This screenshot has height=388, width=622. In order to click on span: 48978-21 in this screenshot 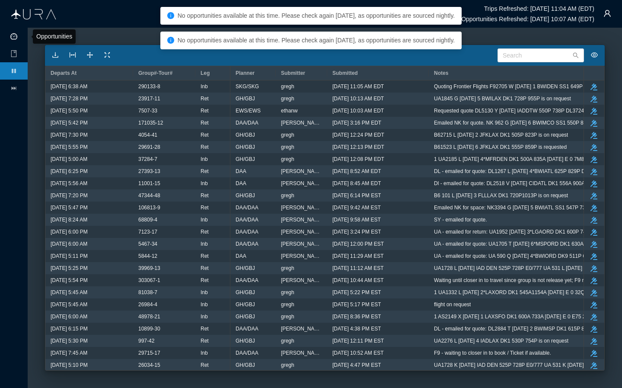, I will do `click(149, 316)`.